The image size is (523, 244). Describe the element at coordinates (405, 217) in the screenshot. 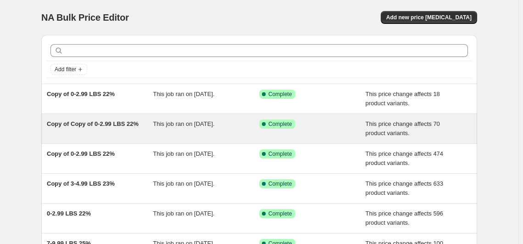

I see `span: This price change affects 596 product variants.` at that location.